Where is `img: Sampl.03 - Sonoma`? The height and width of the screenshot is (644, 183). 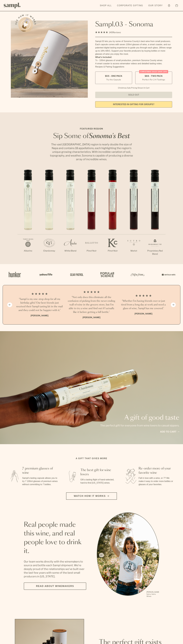
img: Sampl.03 - Sonoma is located at coordinates (49, 59).